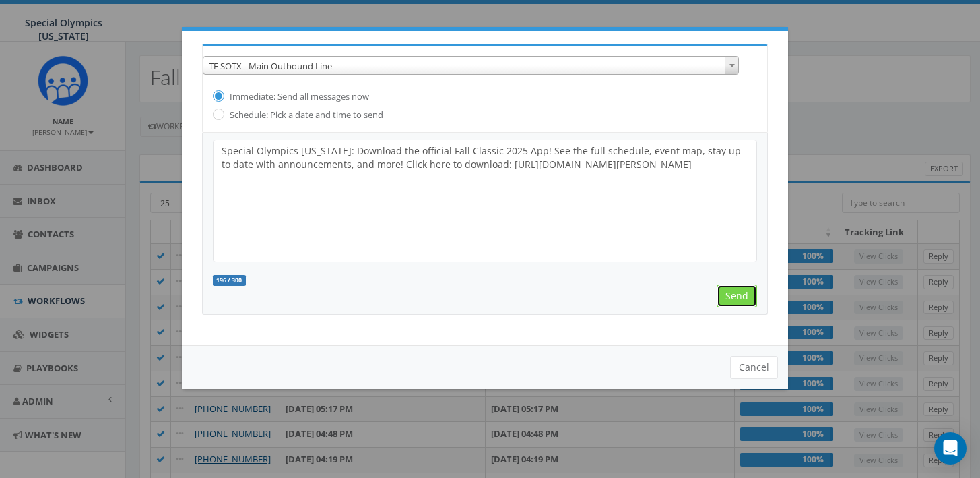 The width and height of the screenshot is (980, 478). I want to click on input: Send, so click(737, 295).